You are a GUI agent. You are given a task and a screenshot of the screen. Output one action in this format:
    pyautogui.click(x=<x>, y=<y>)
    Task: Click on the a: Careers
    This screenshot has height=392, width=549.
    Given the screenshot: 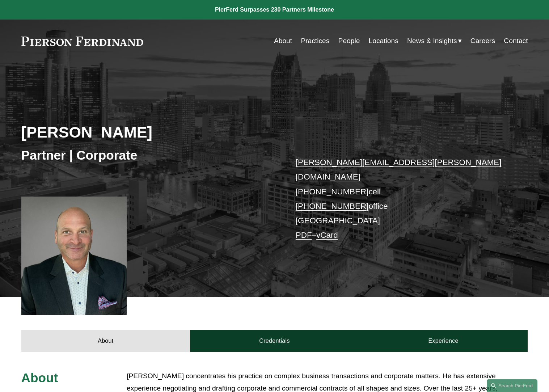 What is the action you would take?
    pyautogui.click(x=482, y=41)
    